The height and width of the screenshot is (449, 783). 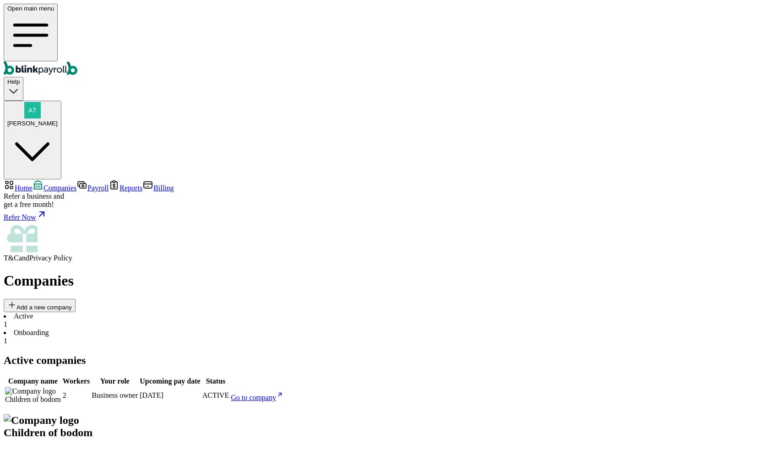 I want to click on h2: Children of bodom, so click(x=392, y=427).